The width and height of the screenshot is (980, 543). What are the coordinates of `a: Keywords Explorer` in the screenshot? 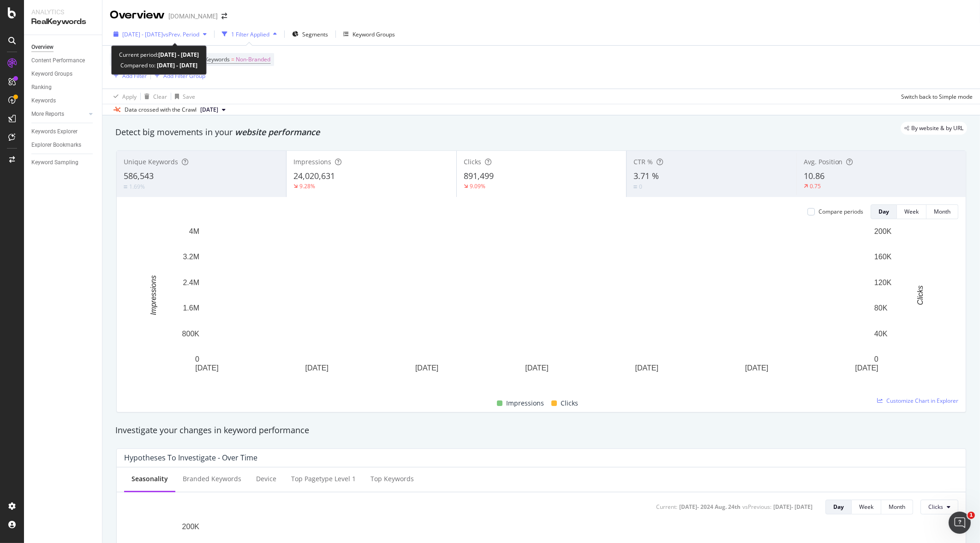 It's located at (64, 132).